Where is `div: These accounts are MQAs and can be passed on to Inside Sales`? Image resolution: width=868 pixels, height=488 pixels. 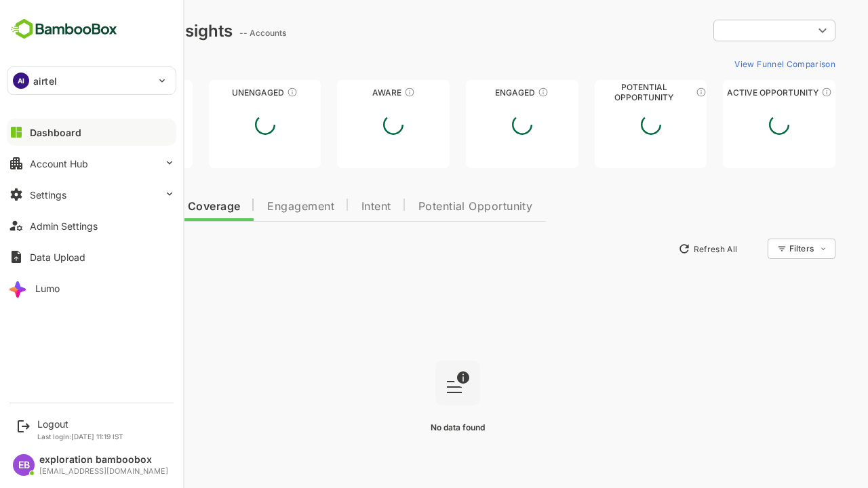 div: These accounts are MQAs and can be passed on to Inside Sales is located at coordinates (654, 92).